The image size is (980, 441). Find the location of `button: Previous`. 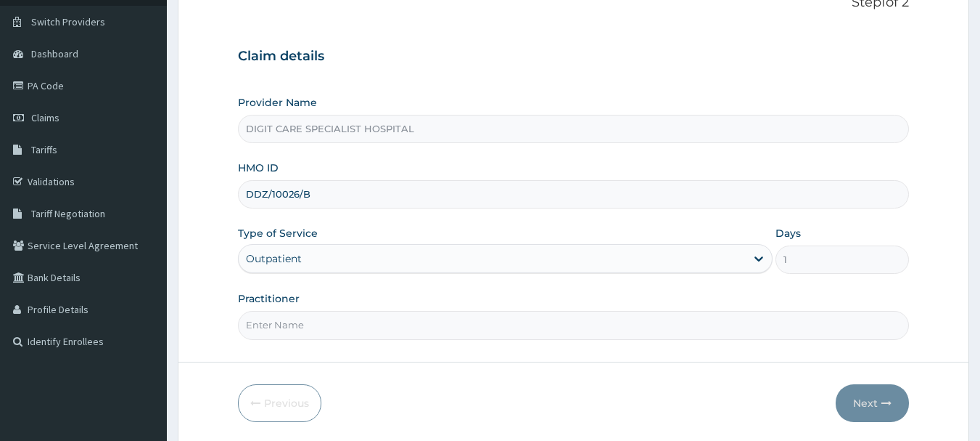

button: Previous is located at coordinates (279, 403).